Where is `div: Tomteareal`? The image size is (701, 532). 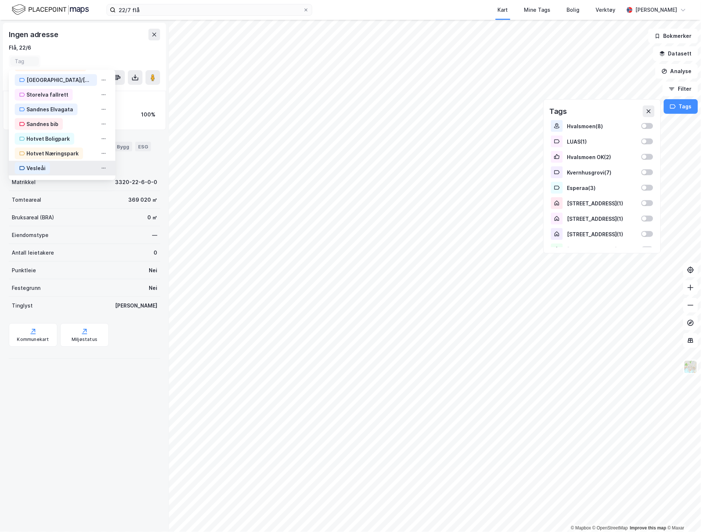
div: Tomteareal is located at coordinates (26, 200).